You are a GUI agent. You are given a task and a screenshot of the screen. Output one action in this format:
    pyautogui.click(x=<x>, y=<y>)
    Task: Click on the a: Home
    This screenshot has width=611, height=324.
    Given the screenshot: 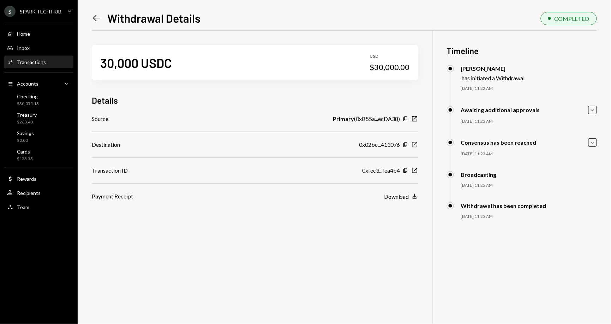 What is the action you would take?
    pyautogui.click(x=39, y=34)
    